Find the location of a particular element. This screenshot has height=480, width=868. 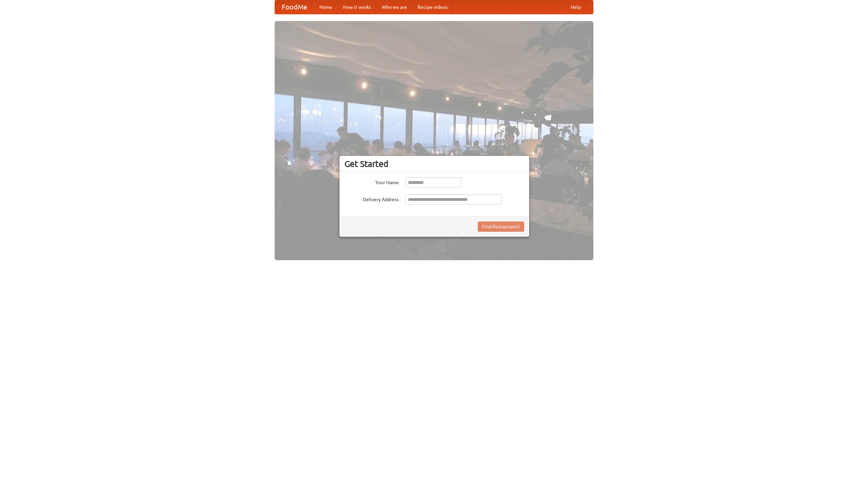

h3: Get Started is located at coordinates (435, 164).